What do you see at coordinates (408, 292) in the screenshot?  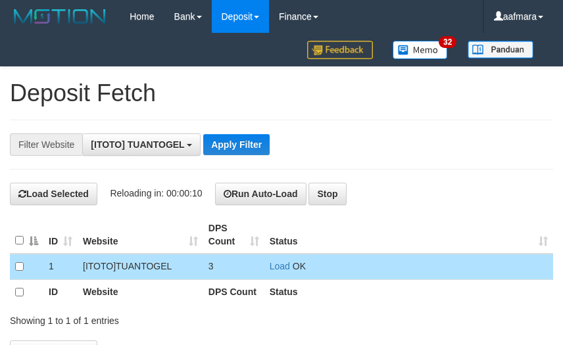 I see `th: Status` at bounding box center [408, 292].